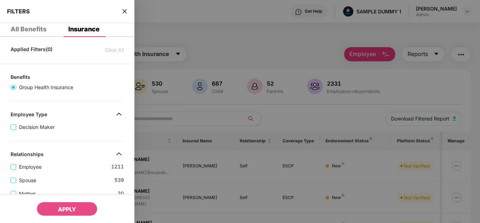 This screenshot has height=223, width=480. What do you see at coordinates (67, 209) in the screenshot?
I see `button: APPLY` at bounding box center [67, 209].